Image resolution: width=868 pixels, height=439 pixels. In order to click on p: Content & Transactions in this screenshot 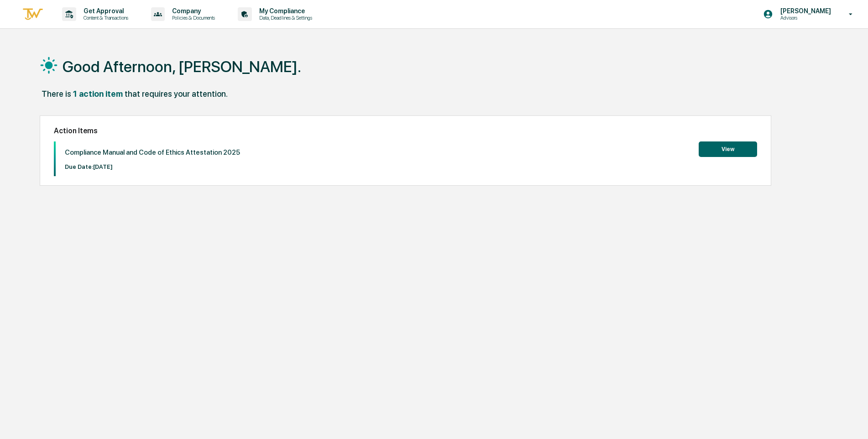, I will do `click(104, 18)`.